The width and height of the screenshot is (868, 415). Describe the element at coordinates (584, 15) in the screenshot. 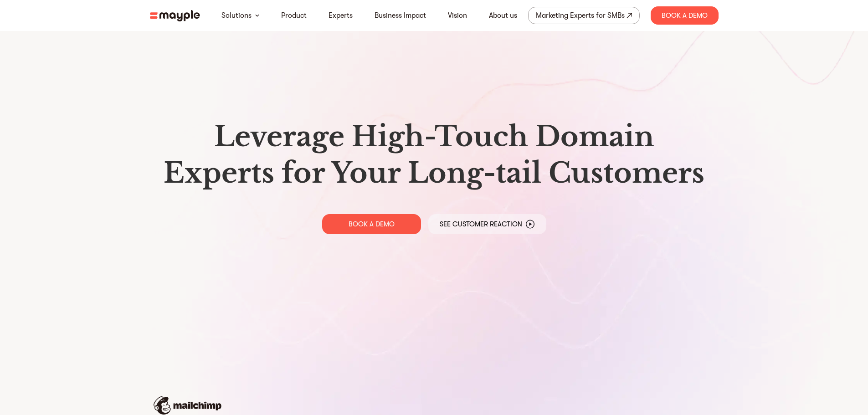

I see `a: Marketing Experts for SMBs` at that location.